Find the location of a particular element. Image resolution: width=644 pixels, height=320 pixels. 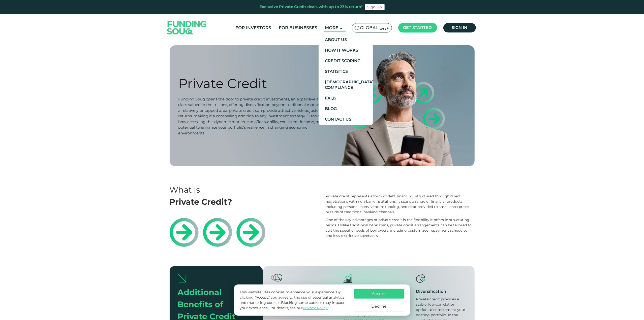

img: arrow is located at coordinates (182, 278).